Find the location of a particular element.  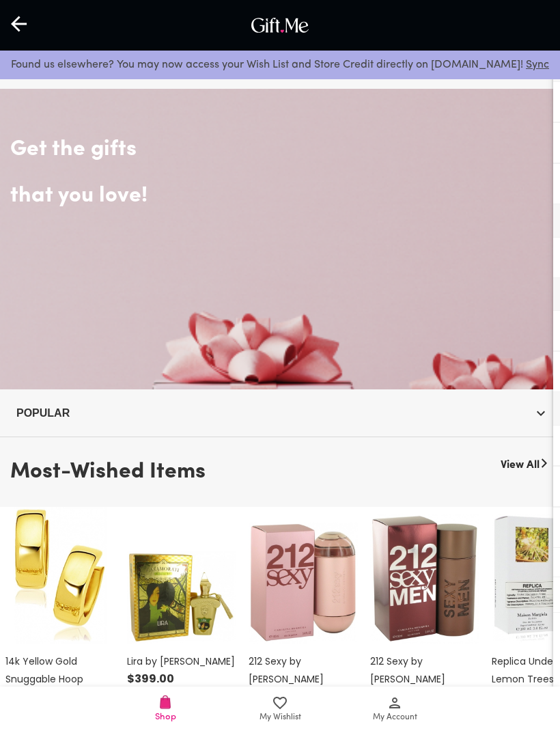

a: View All is located at coordinates (519, 462).